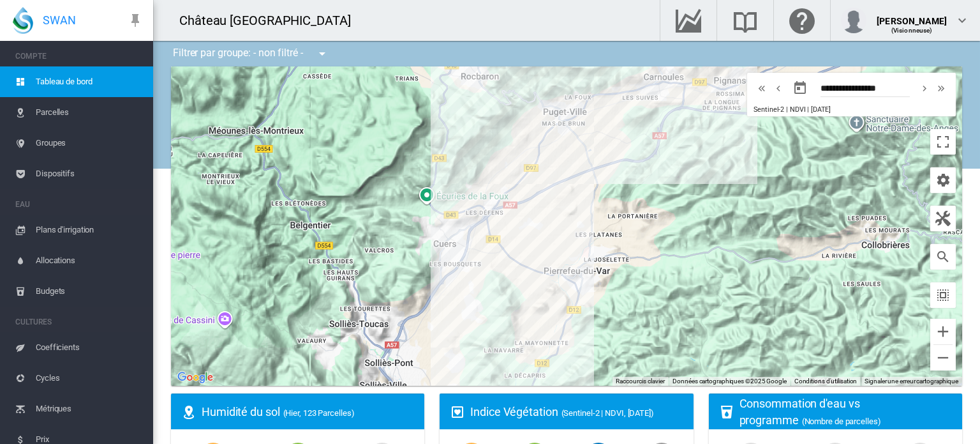 Image resolution: width=980 pixels, height=444 pixels. I want to click on span: (Nombre de parcelles), so click(841, 421).